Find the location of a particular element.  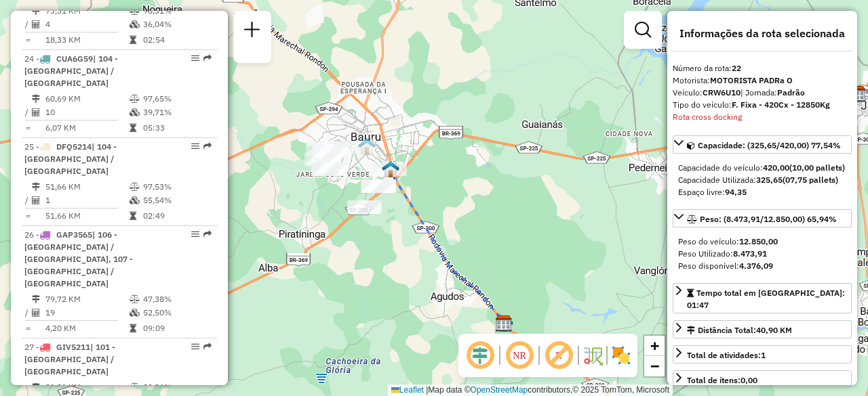

strong: 1 is located at coordinates (763, 355).